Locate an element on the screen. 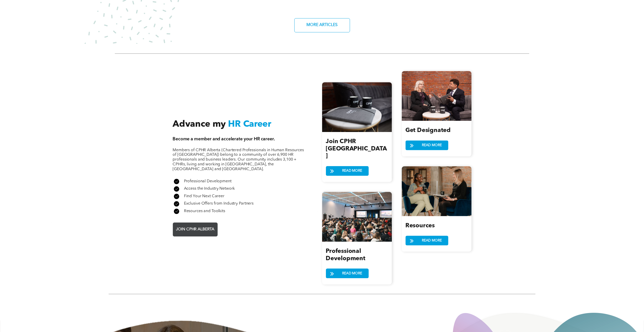 The height and width of the screenshot is (332, 644). span: HR Career is located at coordinates (249, 124).